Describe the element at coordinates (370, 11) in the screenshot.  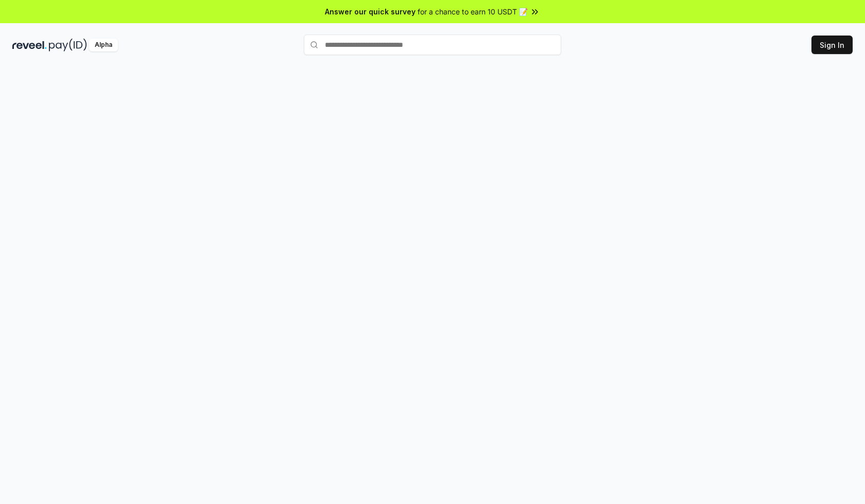
I see `span: Answer our quick survey` at that location.